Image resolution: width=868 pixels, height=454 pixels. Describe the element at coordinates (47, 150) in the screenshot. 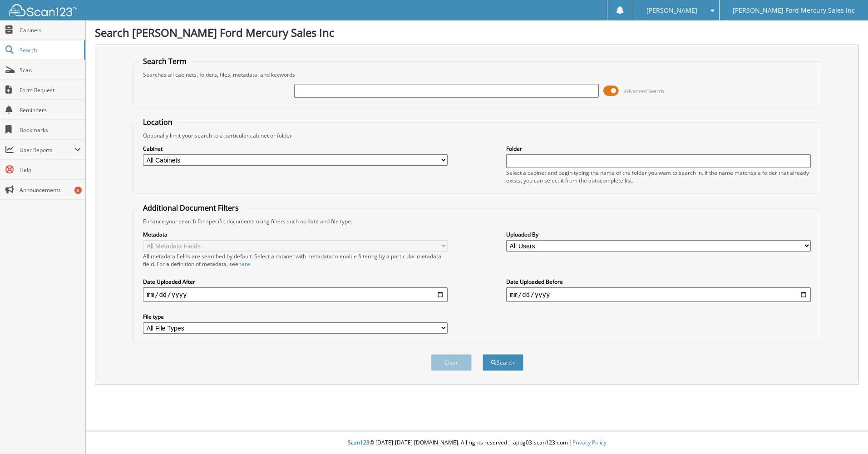

I see `span: User Reports` at that location.